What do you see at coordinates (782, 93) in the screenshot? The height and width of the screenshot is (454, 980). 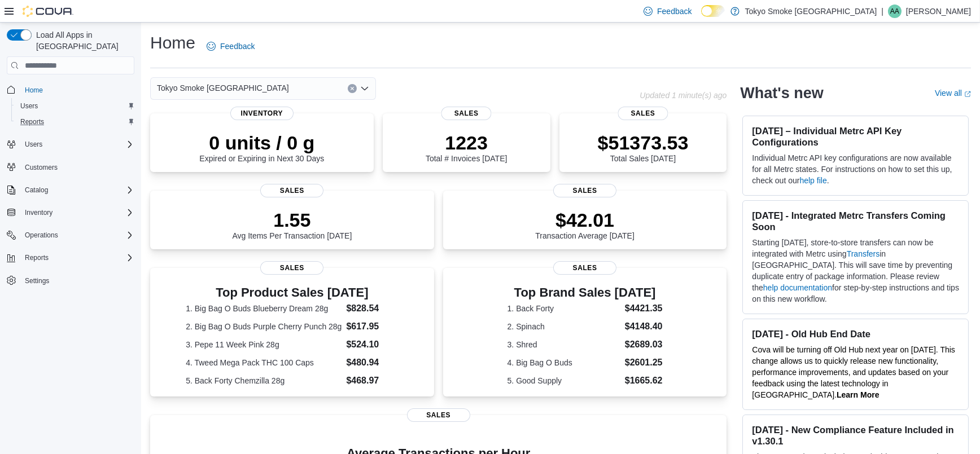 I see `h2: What's new` at bounding box center [782, 93].